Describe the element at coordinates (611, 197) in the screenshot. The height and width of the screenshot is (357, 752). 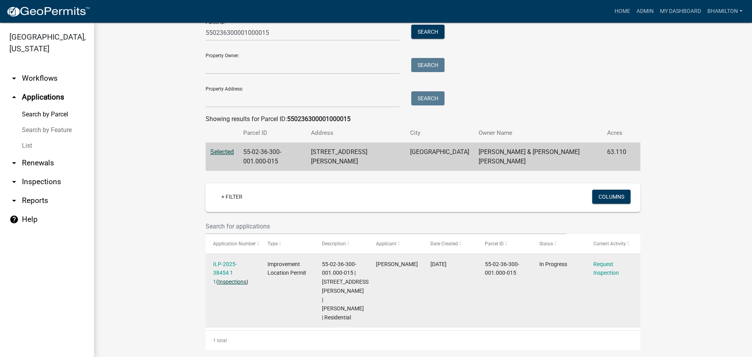
I see `button: Columns` at that location.